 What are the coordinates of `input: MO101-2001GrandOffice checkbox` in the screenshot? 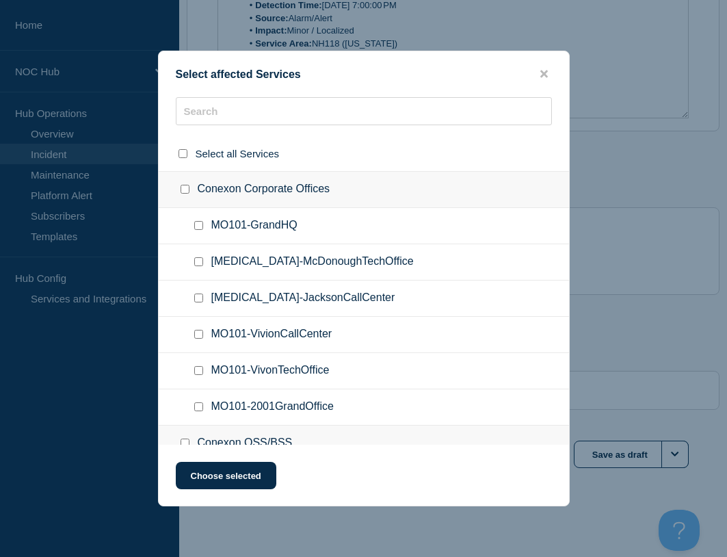 It's located at (198, 406).